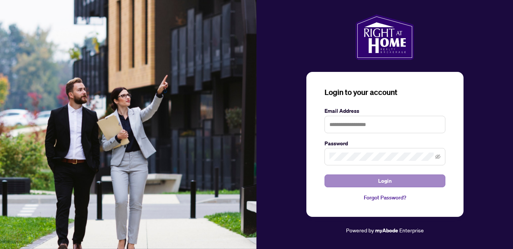 The height and width of the screenshot is (249, 513). Describe the element at coordinates (385, 111) in the screenshot. I see `label: Email Address` at that location.